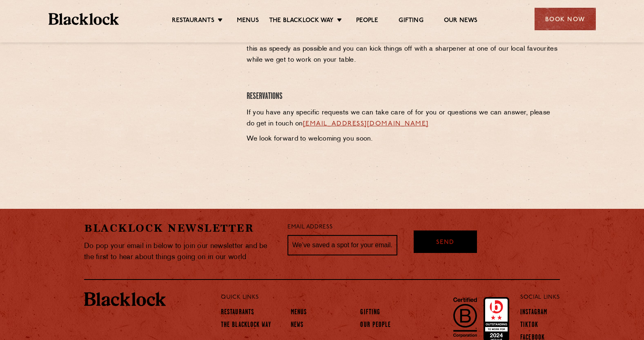 Image resolution: width=644 pixels, height=340 pixels. Describe the element at coordinates (180, 228) in the screenshot. I see `h2: Blacklock Newsletter` at that location.